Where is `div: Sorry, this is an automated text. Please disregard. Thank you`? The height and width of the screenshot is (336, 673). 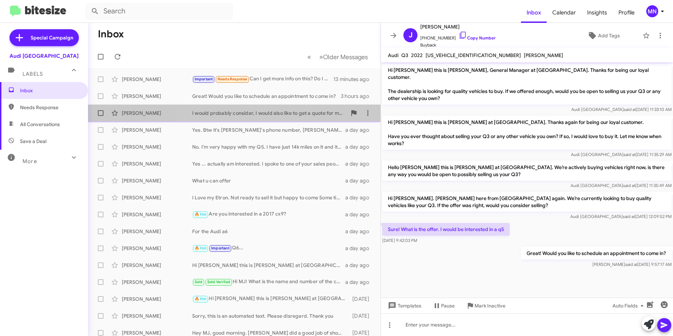
div: Sorry, this is an automated text. Please disregard. Thank you is located at coordinates (271, 316).